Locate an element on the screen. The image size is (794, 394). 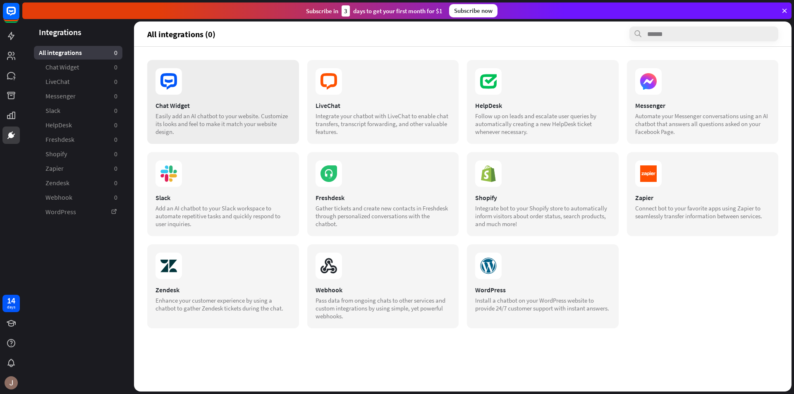
div: Messenger is located at coordinates (702, 105).